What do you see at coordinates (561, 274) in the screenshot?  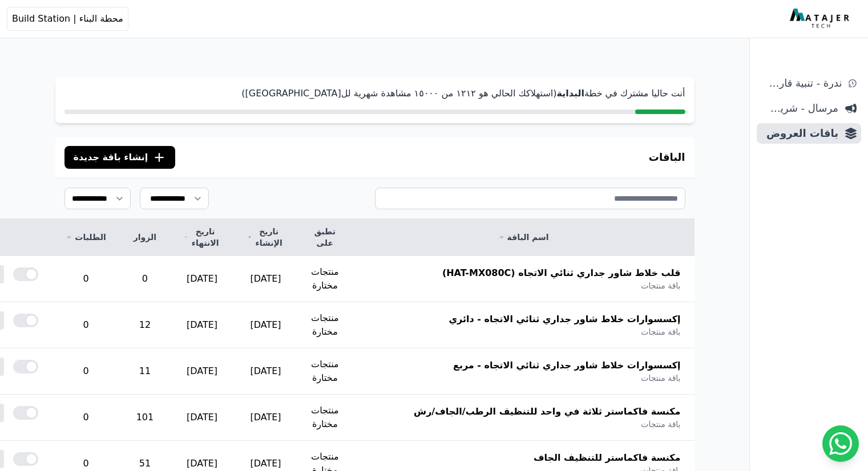 I see `span: قلب خلاط شاور جداري ثنائي الاتجاه (HAT-MX080C)` at bounding box center [561, 274].